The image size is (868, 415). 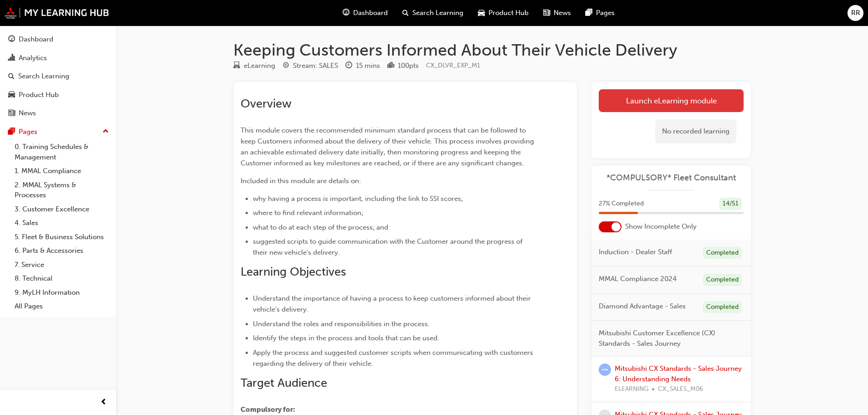 What do you see at coordinates (62, 151) in the screenshot?
I see `a: 0. Training Schedules & Management` at bounding box center [62, 151].